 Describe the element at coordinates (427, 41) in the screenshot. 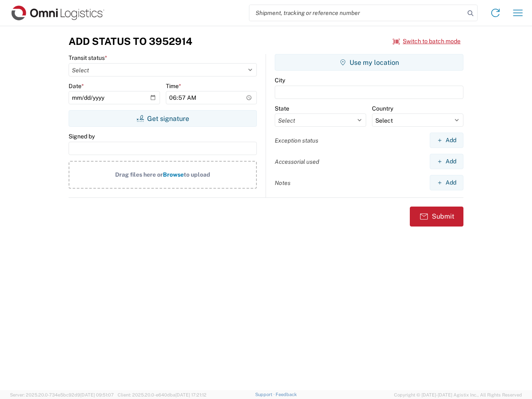

I see `button: Switch to batch mode` at that location.